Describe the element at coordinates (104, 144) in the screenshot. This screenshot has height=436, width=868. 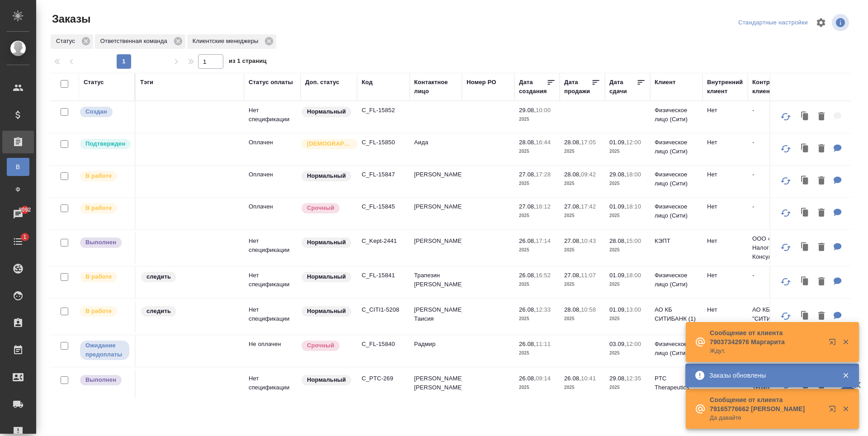
I see `div: Выставляет КМ после уточнения всех необходимых деталей и получения согласия клиента на запуск. С ...` at that location.